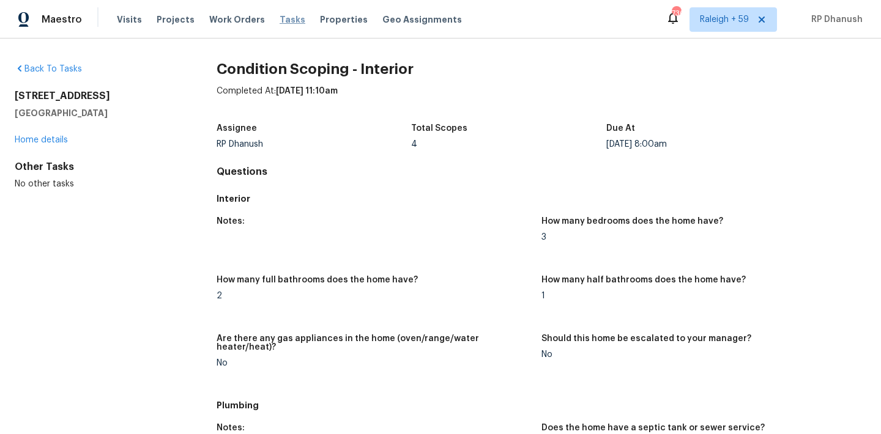 This screenshot has width=881, height=434. I want to click on a: Back To Tasks, so click(48, 69).